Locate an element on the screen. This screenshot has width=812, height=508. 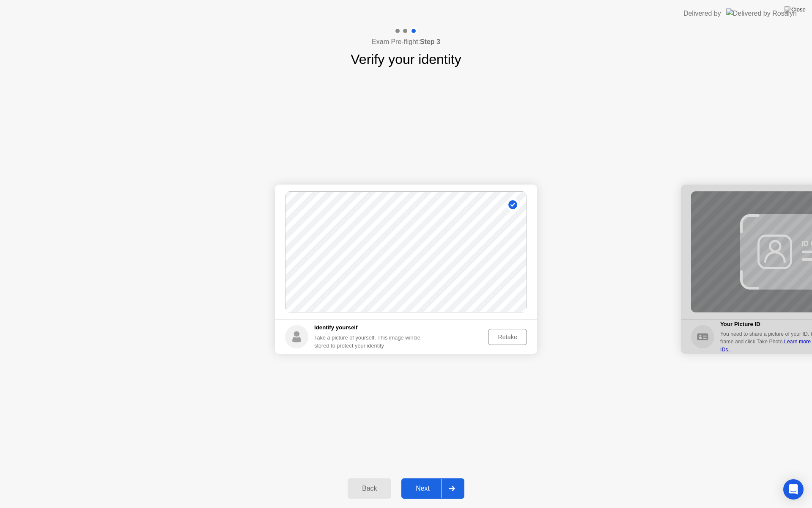
div: Retake is located at coordinates (508, 337).